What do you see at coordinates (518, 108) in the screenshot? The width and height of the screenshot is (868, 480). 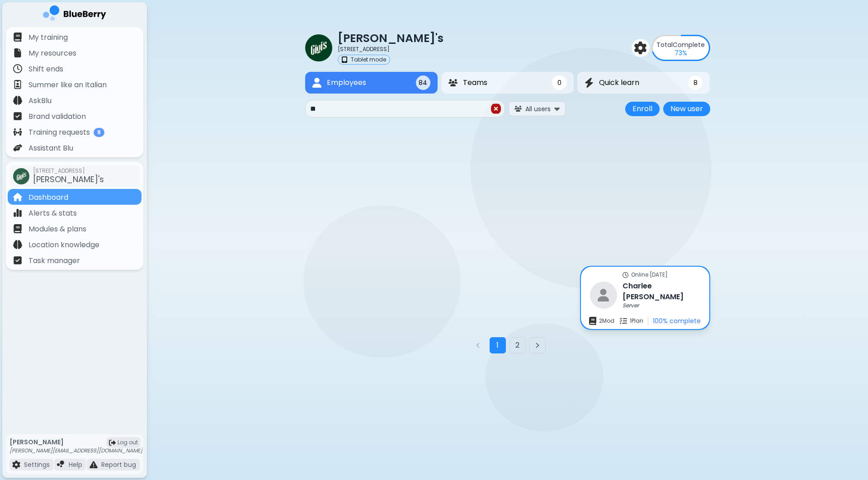 I see `img: All users` at bounding box center [518, 108].